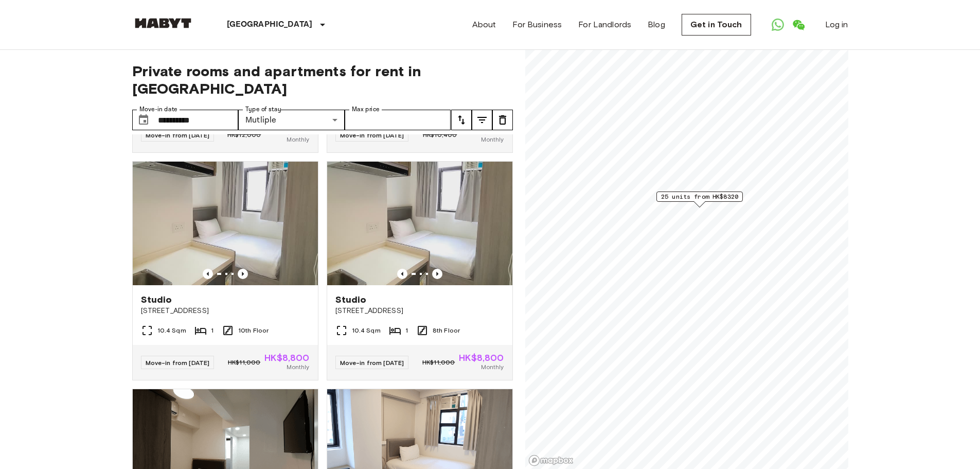 Image resolution: width=980 pixels, height=469 pixels. I want to click on a: For Landlords, so click(605, 24).